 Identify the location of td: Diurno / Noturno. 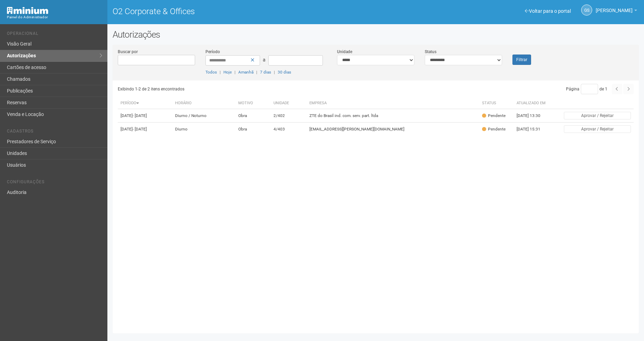
(204, 116).